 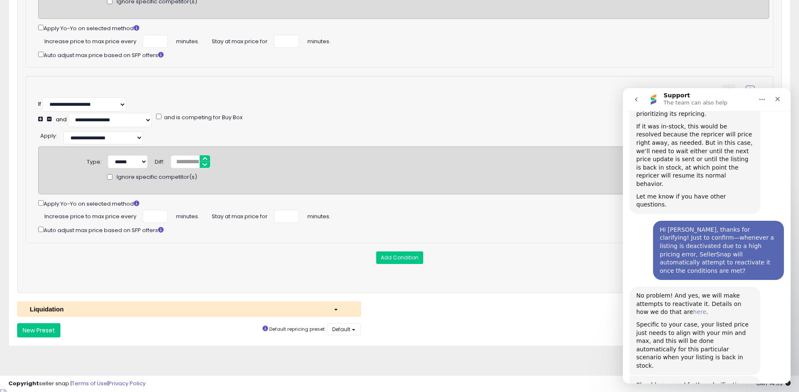 What do you see at coordinates (72, 67) in the screenshot?
I see `div: If it was in-stock, this would be resolved because the repricer will price right away, as needed....` at bounding box center [72, 67].